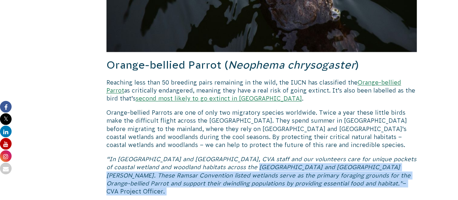 This screenshot has width=458, height=200. I want to click on p: Orange-bellied Parrots are one of only two migratory species worldwide. Twice a year these little..., so click(262, 129).